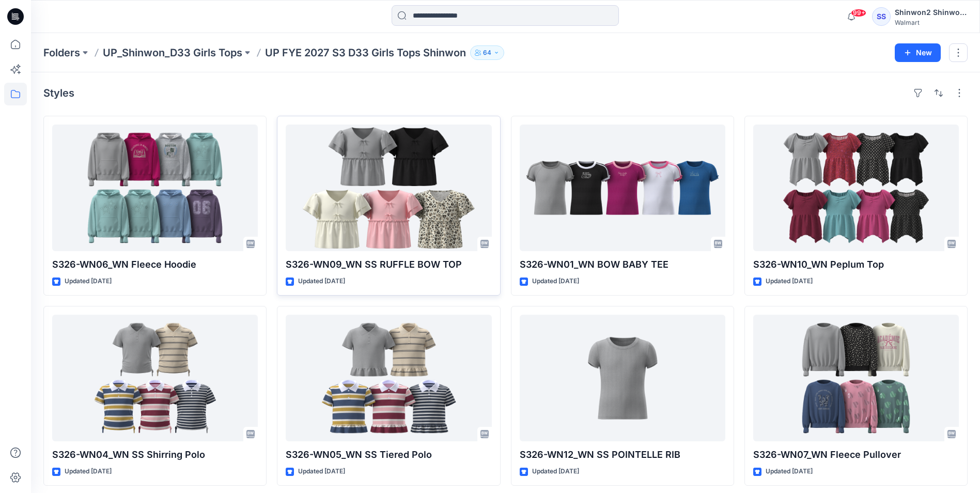  Describe the element at coordinates (881, 16) in the screenshot. I see `div: SS` at that location.